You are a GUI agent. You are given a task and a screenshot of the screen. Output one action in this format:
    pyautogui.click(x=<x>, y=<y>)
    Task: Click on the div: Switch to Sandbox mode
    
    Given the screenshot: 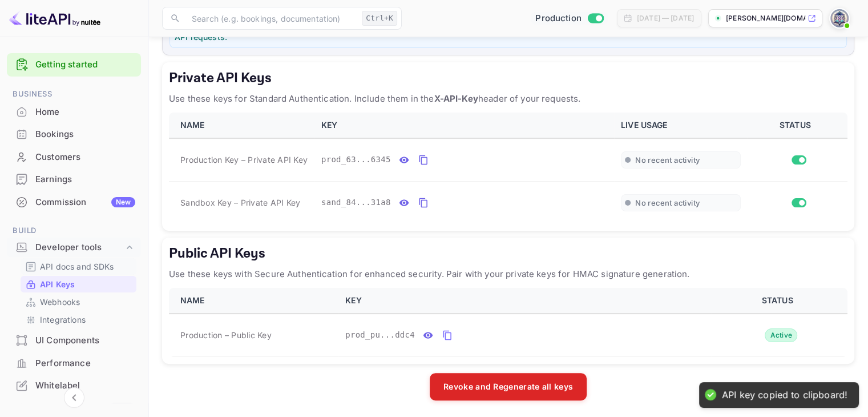 What is the action you would take?
    pyautogui.click(x=569, y=18)
    